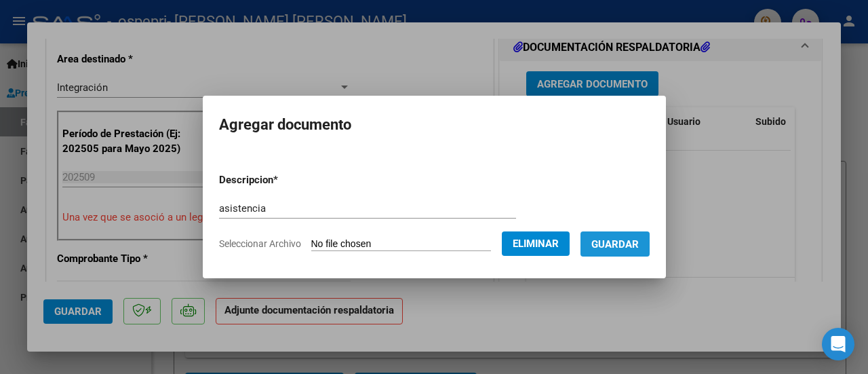  I want to click on span: Eliminar, so click(536, 244).